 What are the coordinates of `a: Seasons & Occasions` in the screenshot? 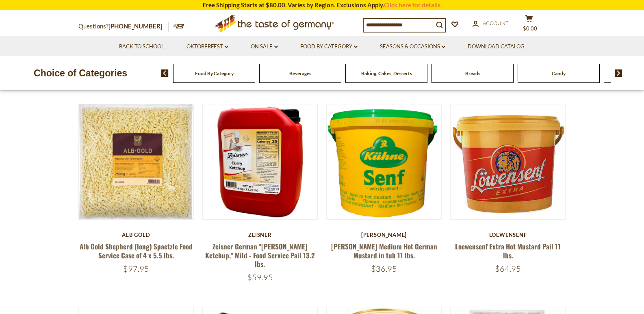 It's located at (412, 47).